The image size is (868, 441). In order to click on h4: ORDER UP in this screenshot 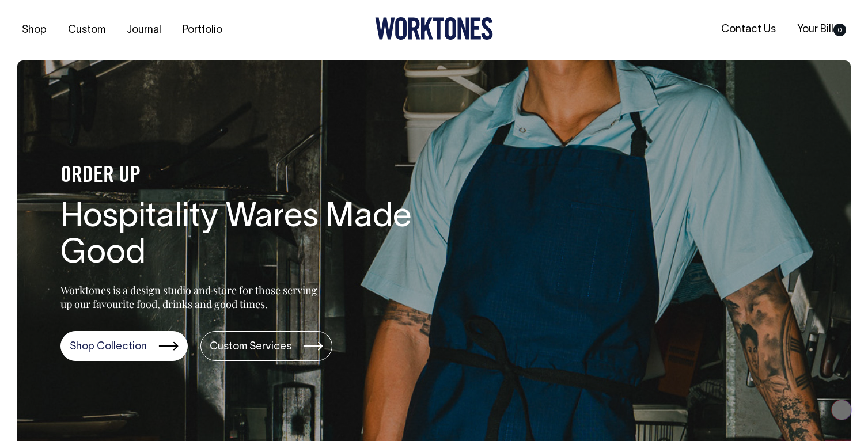, I will do `click(245, 177)`.